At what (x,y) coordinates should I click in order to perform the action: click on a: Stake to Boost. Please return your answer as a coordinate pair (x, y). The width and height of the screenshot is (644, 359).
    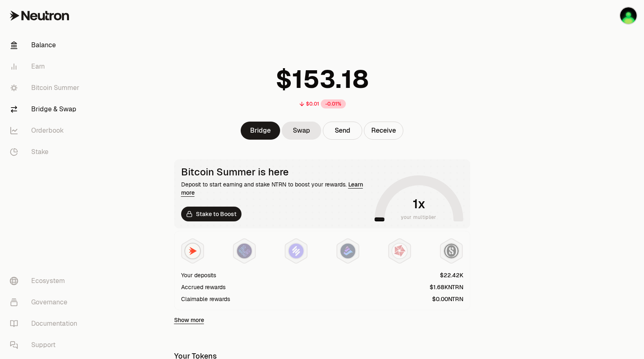
    Looking at the image, I should click on (212, 214).